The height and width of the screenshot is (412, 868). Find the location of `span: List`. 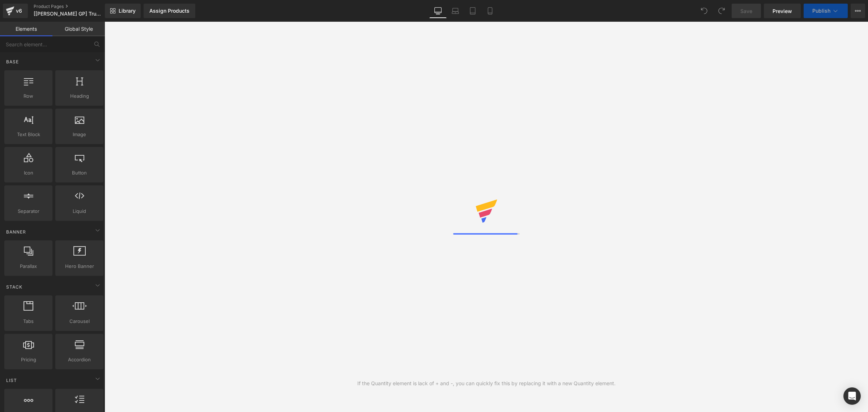

span: List is located at coordinates (12, 380).